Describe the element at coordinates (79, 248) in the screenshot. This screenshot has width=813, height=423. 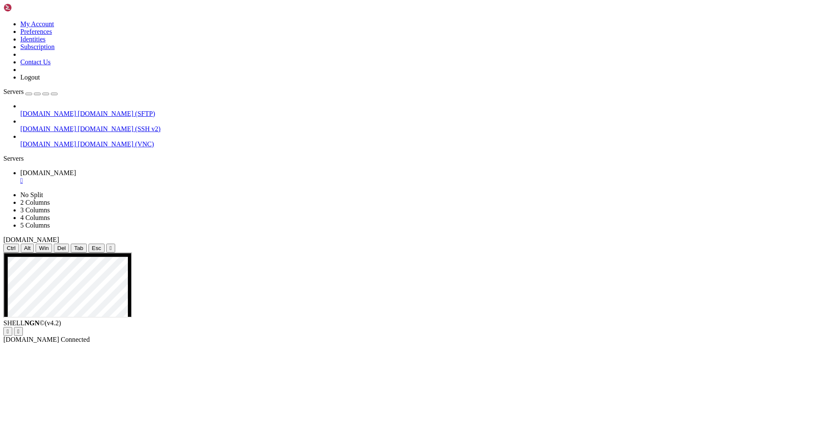
I see `span: Tab` at that location.